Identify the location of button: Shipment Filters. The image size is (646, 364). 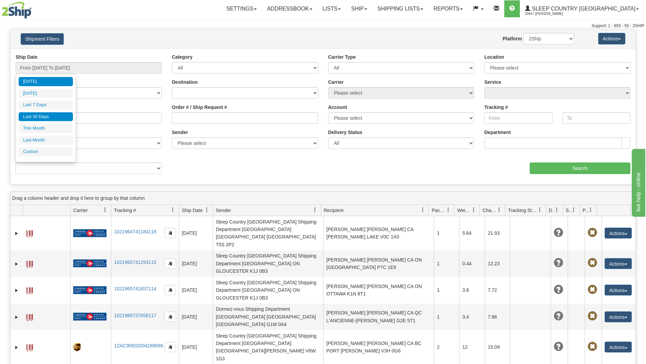
(42, 39).